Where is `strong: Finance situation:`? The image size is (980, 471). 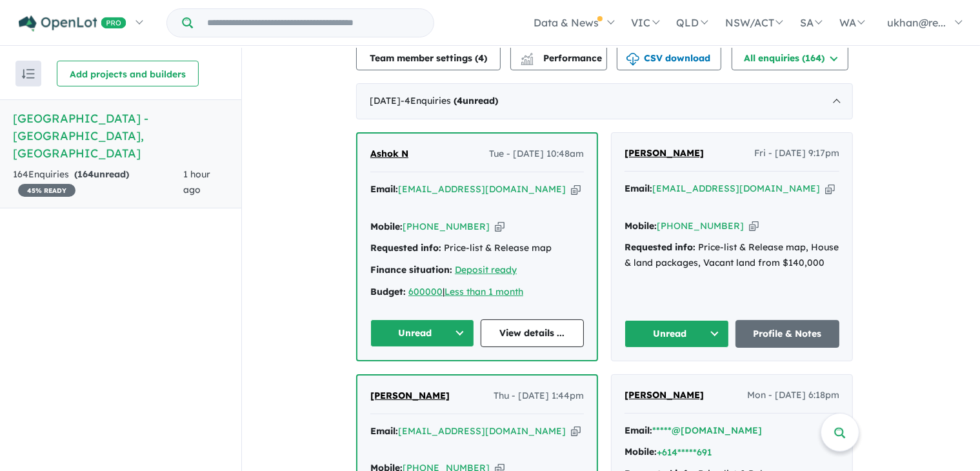 strong: Finance situation: is located at coordinates (411, 270).